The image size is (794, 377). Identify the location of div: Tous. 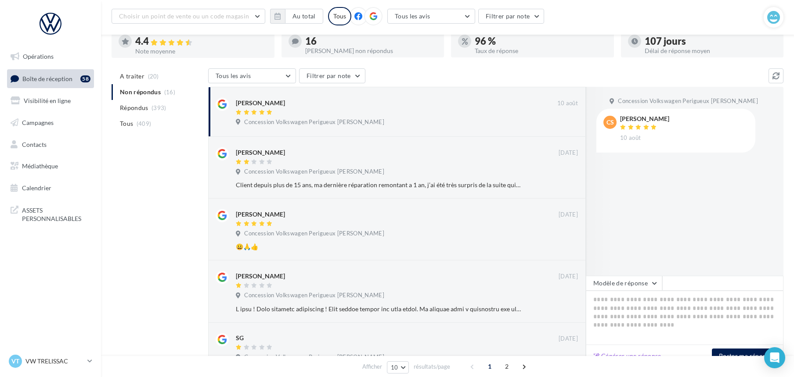
(339, 16).